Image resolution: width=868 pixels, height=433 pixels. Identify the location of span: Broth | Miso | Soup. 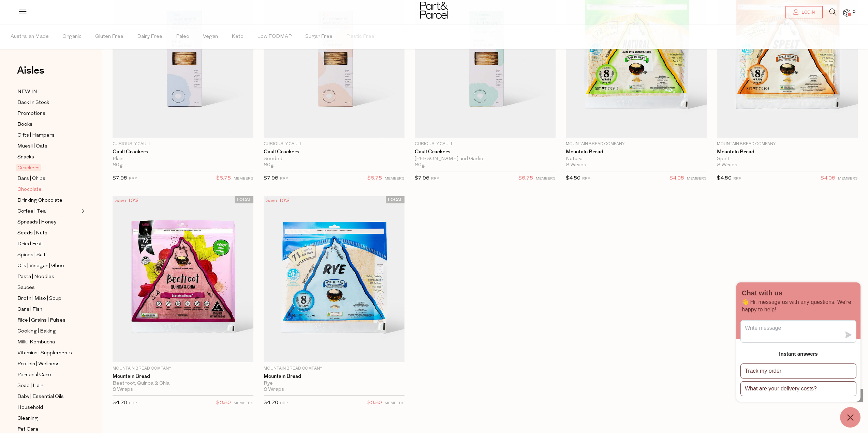
(39, 299).